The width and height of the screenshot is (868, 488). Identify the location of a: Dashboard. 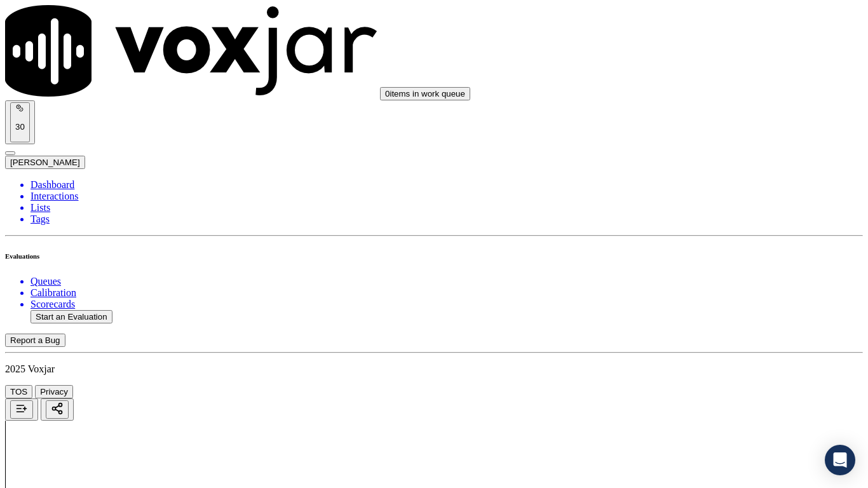
(446, 185).